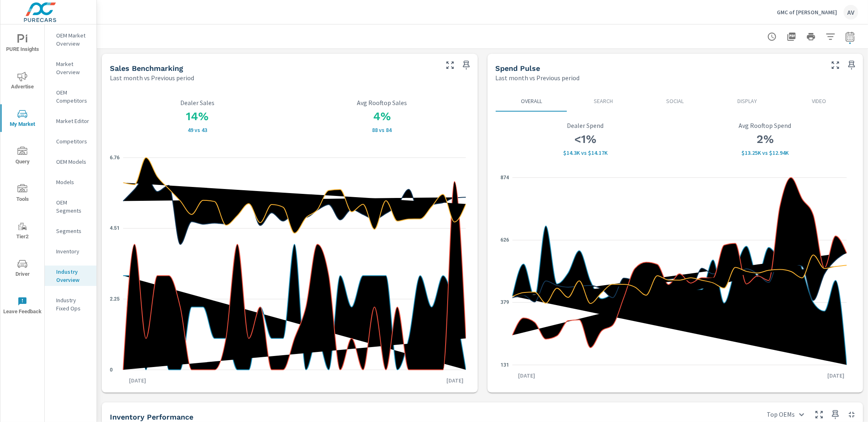  What do you see at coordinates (765, 126) in the screenshot?
I see `p: Avg Rooftop Spend` at bounding box center [765, 126].